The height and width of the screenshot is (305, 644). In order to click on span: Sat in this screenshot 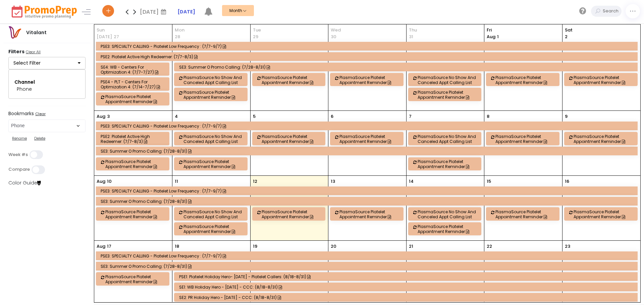, I will do `click(601, 30)`.